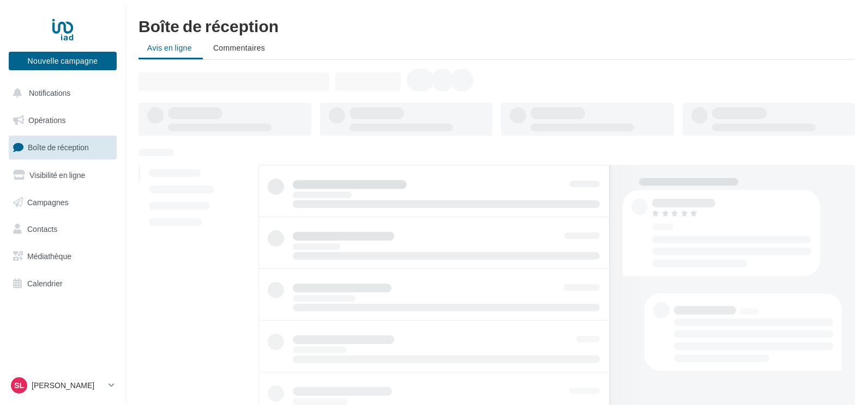 The image size is (868, 405). What do you see at coordinates (19, 386) in the screenshot?
I see `span: SL` at bounding box center [19, 386].